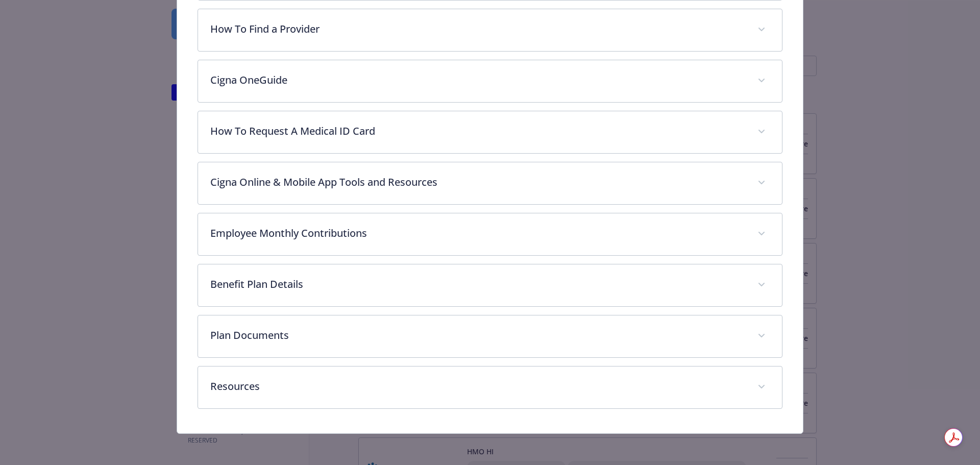 The width and height of the screenshot is (980, 465). Describe the element at coordinates (478, 284) in the screenshot. I see `p: Benefit Plan Details` at that location.